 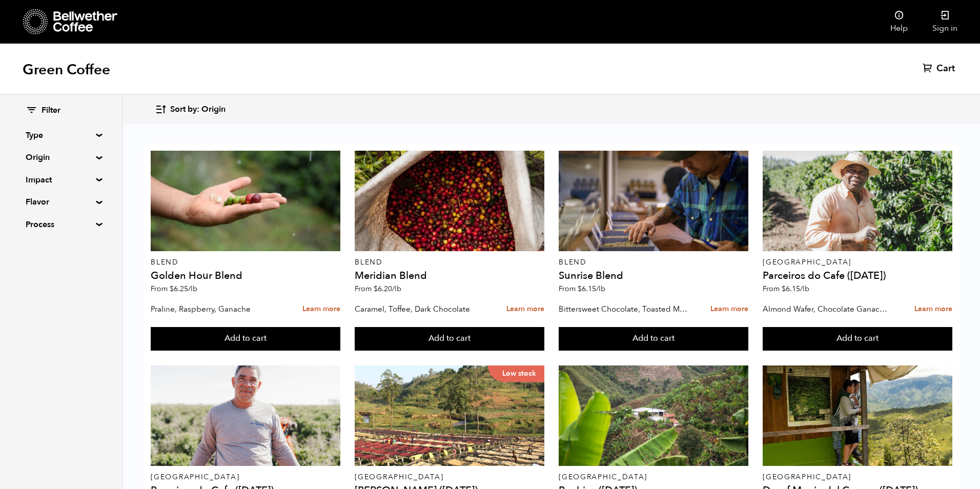 What do you see at coordinates (940, 69) in the screenshot?
I see `a: Cart` at bounding box center [940, 69].